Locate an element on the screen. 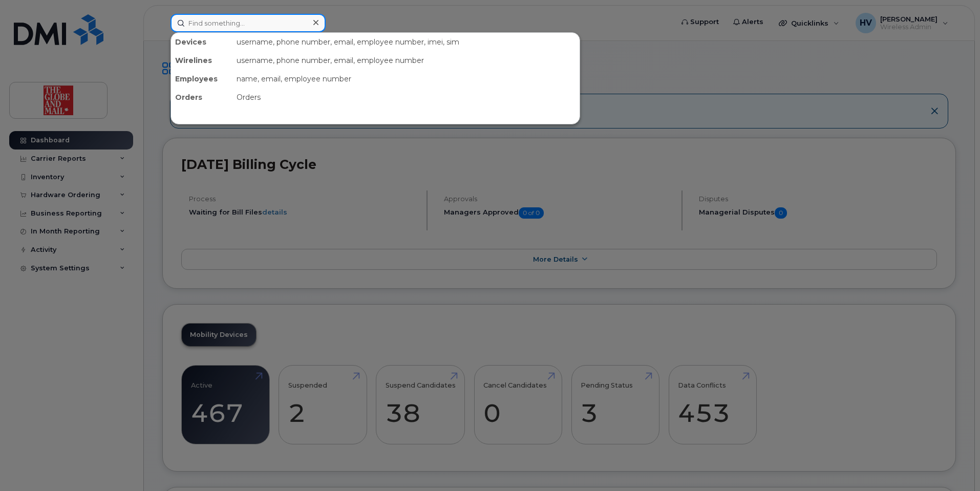 Image resolution: width=980 pixels, height=491 pixels. div: name, email, employee number is located at coordinates (406, 79).